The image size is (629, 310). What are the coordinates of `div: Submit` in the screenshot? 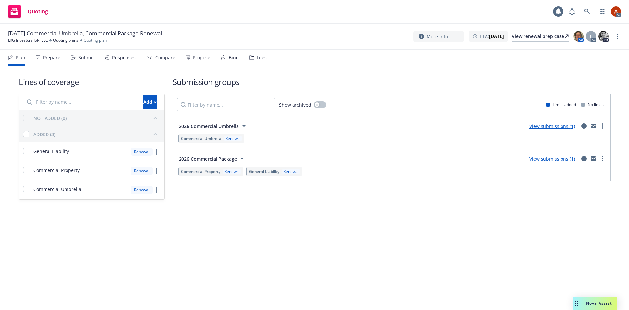 It's located at (86, 58).